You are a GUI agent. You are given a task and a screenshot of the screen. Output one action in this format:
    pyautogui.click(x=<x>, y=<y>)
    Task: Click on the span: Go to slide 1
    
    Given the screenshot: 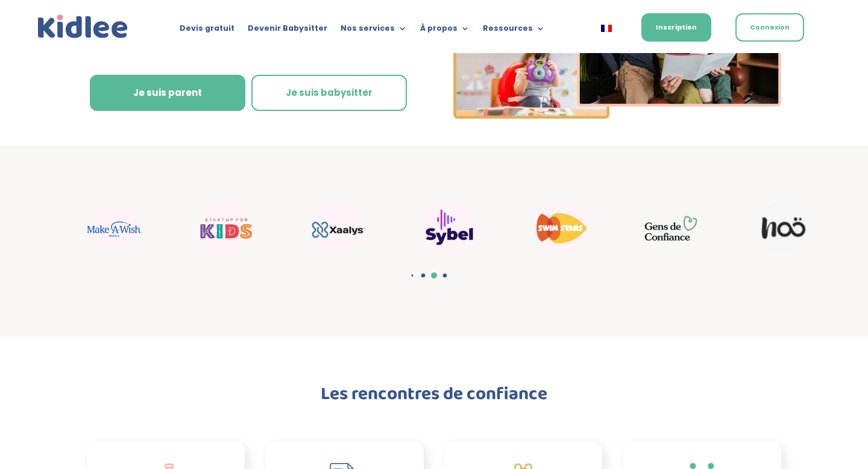 What is the action you would take?
    pyautogui.click(x=412, y=275)
    